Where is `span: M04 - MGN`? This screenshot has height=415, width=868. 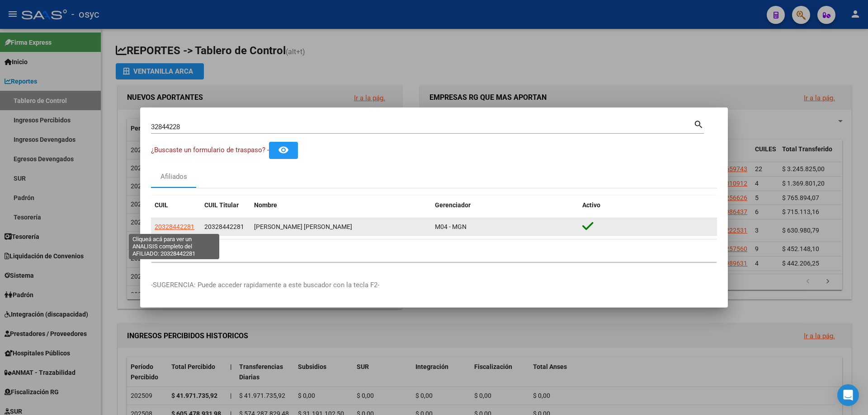
span: M04 - MGN is located at coordinates (451, 227).